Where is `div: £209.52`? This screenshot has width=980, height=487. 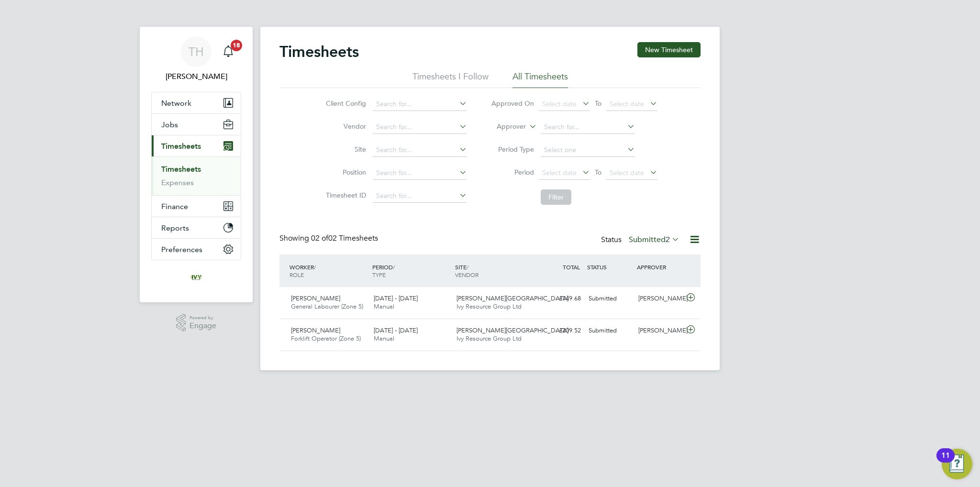
div: £209.52 is located at coordinates (560, 331).